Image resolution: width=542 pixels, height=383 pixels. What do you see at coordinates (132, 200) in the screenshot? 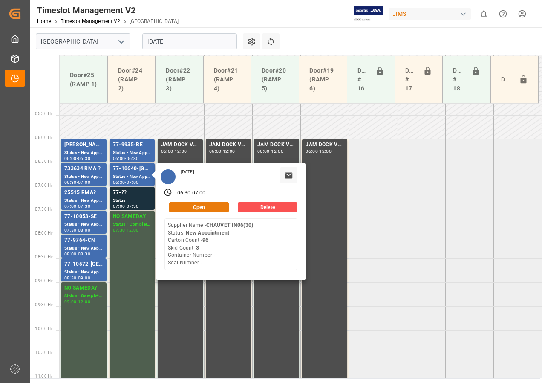
I see `div: Status -` at bounding box center [132, 200].